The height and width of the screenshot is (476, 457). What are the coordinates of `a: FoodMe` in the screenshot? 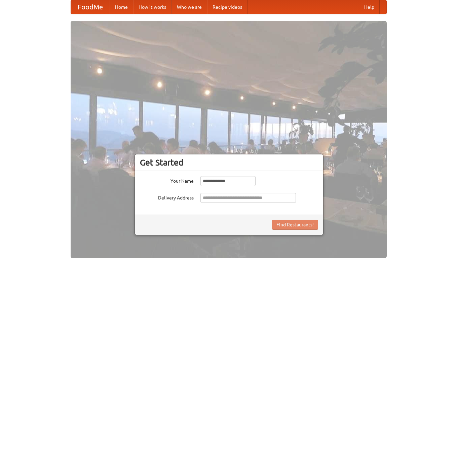 It's located at (90, 7).